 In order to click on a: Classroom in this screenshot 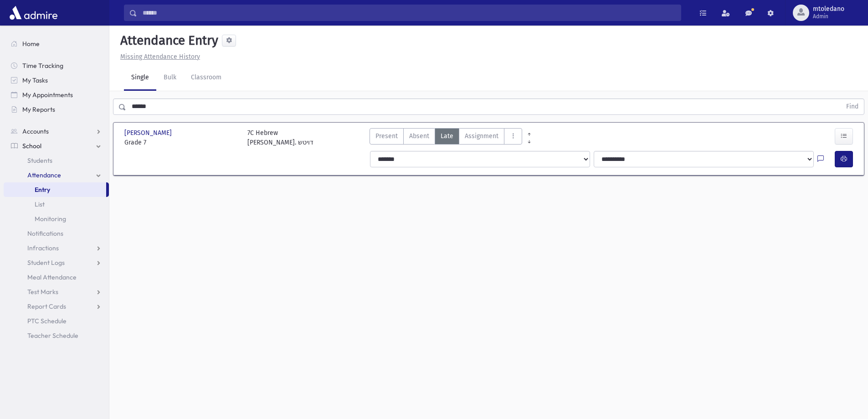, I will do `click(206, 78)`.